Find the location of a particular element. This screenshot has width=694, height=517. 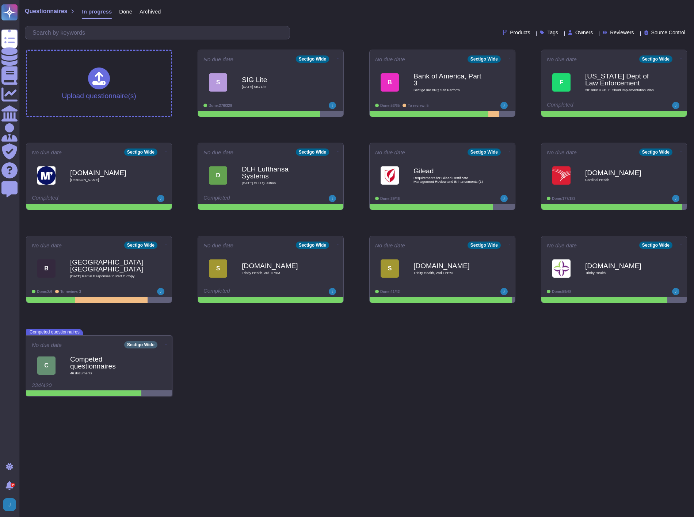

span: Reviewers is located at coordinates (621, 32).